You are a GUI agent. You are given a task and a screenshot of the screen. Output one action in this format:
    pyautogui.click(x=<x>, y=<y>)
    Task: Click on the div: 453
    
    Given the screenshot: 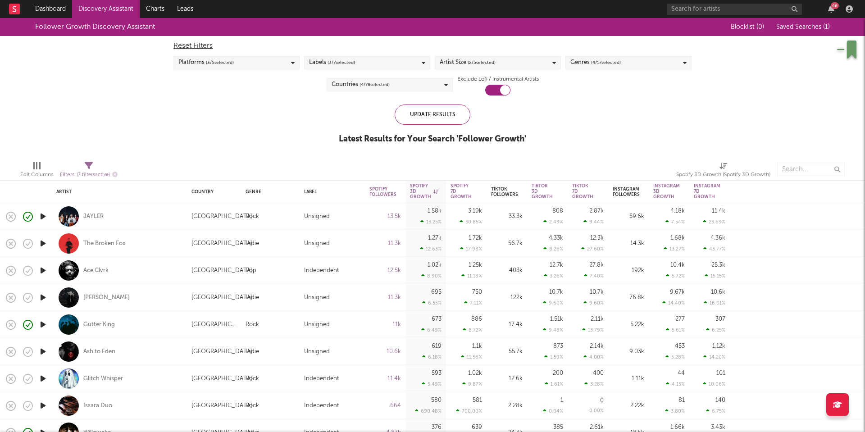 What is the action you would take?
    pyautogui.click(x=680, y=346)
    